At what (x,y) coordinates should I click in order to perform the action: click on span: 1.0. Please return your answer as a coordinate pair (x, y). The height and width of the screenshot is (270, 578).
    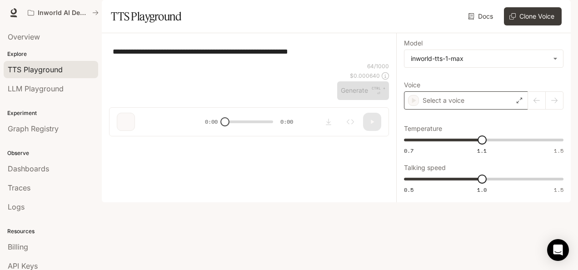
    Looking at the image, I should click on (482, 190).